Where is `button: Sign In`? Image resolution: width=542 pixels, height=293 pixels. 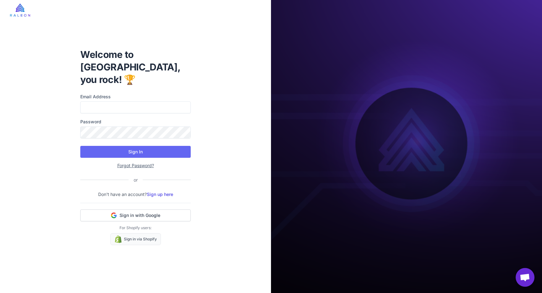 button: Sign In is located at coordinates (135, 152).